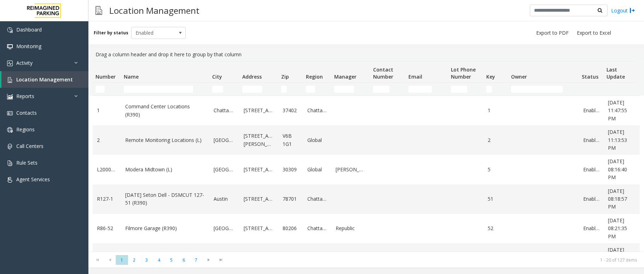 This screenshot has height=274, width=644. I want to click on span: Reports, so click(25, 96).